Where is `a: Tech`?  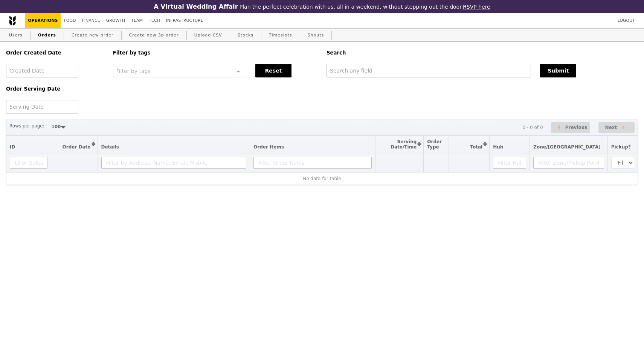
a: Tech is located at coordinates (155, 21).